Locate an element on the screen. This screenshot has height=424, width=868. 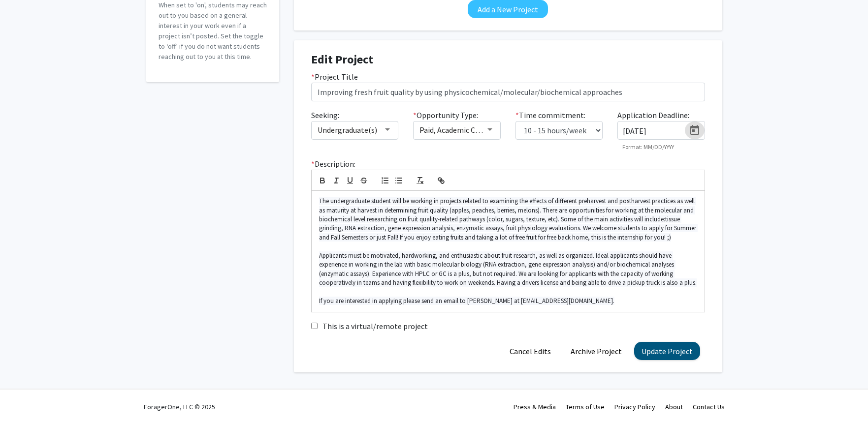
a: Press & Media is located at coordinates (535, 407).